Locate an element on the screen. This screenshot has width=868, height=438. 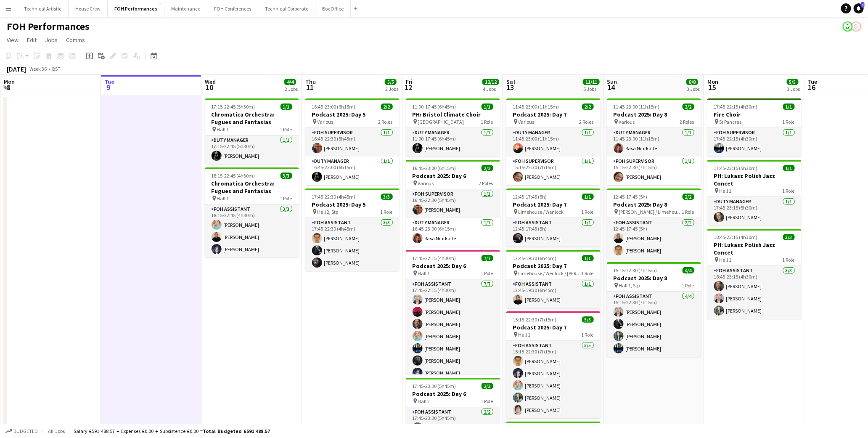
div: 11:45-23:00 (11h15m)2/2Podcast 2025: Day 8 Various2 RolesDuty Manager1/111:45-23:00 (11h15m)Rasa ... is located at coordinates (654, 142).